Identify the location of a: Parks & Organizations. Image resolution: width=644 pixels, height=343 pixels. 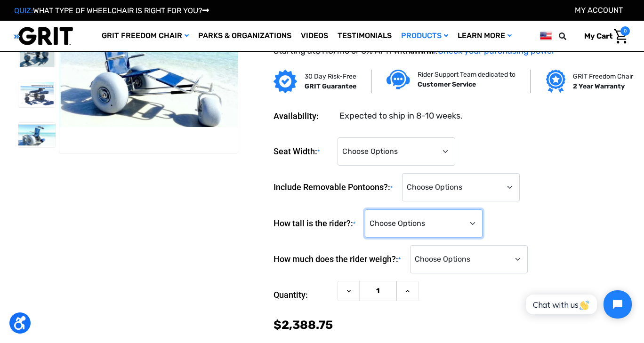
(245, 36).